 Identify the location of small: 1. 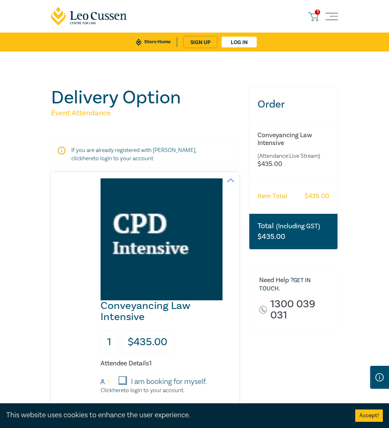
(108, 382).